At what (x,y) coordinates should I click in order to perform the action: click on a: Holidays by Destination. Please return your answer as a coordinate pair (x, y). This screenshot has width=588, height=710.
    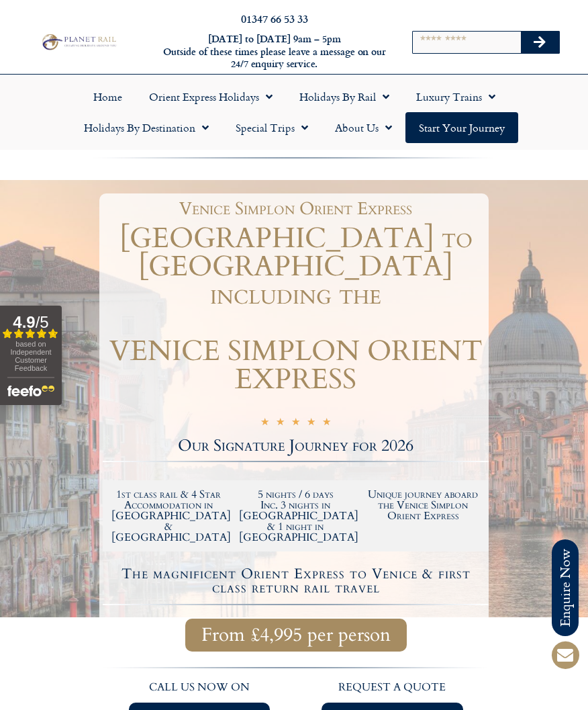
    Looking at the image, I should click on (147, 127).